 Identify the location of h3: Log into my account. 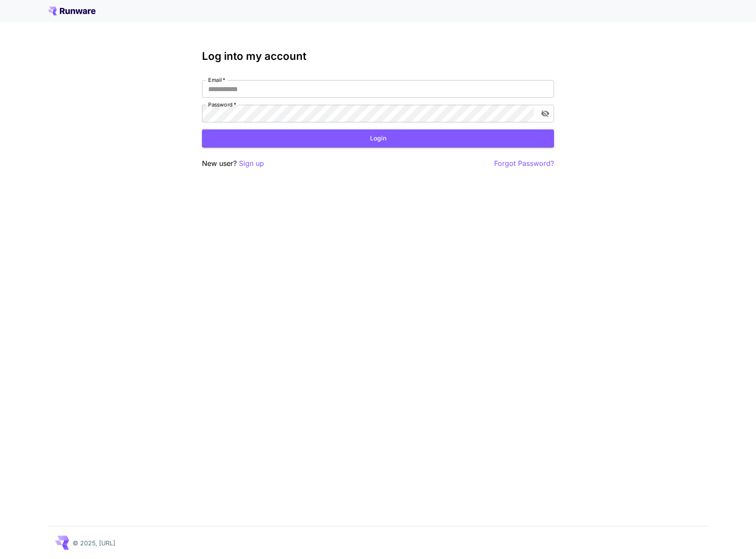
(378, 56).